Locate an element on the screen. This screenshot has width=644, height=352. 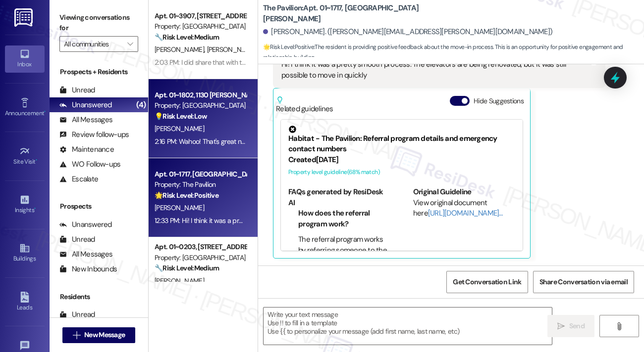
label: Viewing conversations for is located at coordinates (99, 23).